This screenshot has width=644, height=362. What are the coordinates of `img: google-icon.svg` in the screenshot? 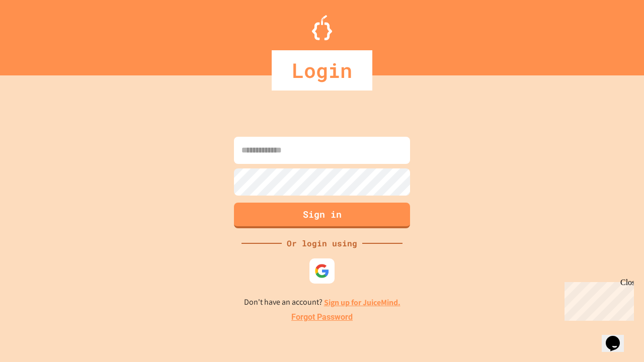 It's located at (322, 271).